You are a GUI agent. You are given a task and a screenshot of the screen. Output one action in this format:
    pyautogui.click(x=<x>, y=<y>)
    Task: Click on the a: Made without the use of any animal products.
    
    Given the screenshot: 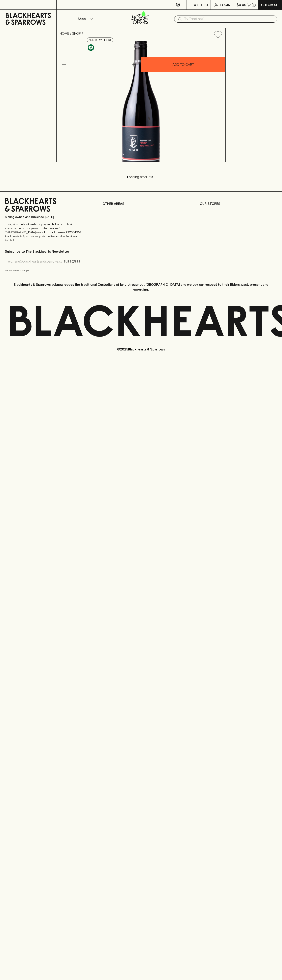 What is the action you would take?
    pyautogui.click(x=91, y=47)
    